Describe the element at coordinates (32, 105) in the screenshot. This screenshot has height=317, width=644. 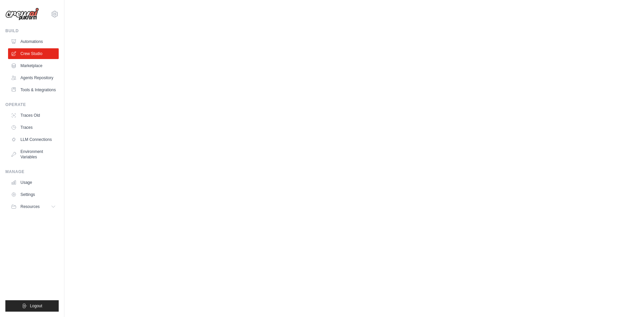
I see `div: Operate` at that location.